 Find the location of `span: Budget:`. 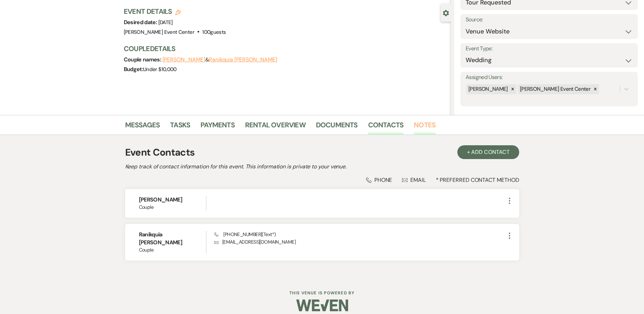

span: Budget: is located at coordinates (133, 69).